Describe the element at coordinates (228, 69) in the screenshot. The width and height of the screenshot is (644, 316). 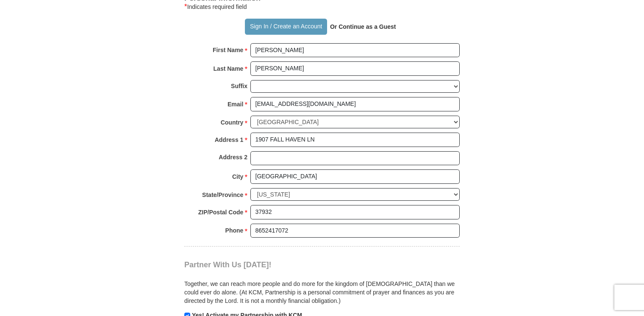
I see `strong: Last Name` at that location.